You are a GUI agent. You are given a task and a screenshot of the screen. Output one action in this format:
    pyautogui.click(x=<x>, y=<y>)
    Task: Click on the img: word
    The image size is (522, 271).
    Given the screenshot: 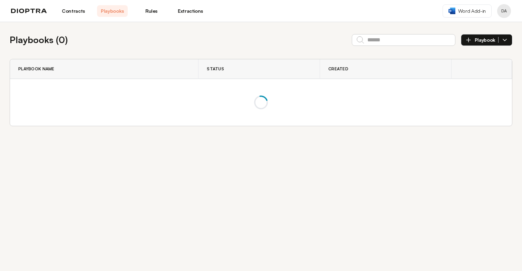 What is the action you would take?
    pyautogui.click(x=452, y=11)
    